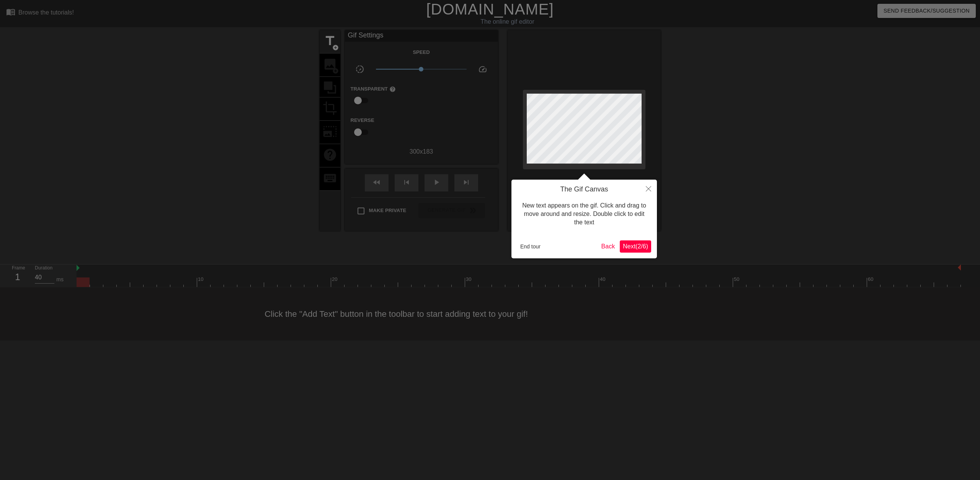 This screenshot has width=980, height=480. What do you see at coordinates (608, 247) in the screenshot?
I see `button: Back` at bounding box center [608, 247].